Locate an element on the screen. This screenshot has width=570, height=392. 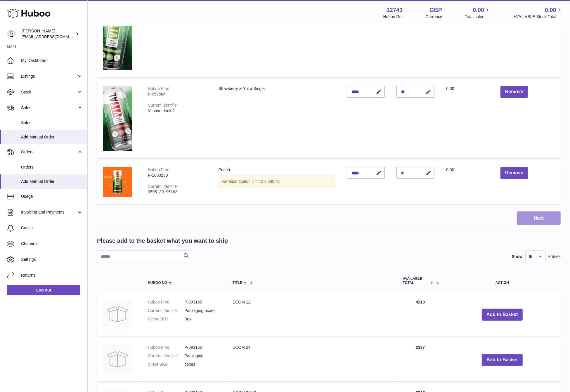
img: ECOM 12 is located at coordinates (117, 314).